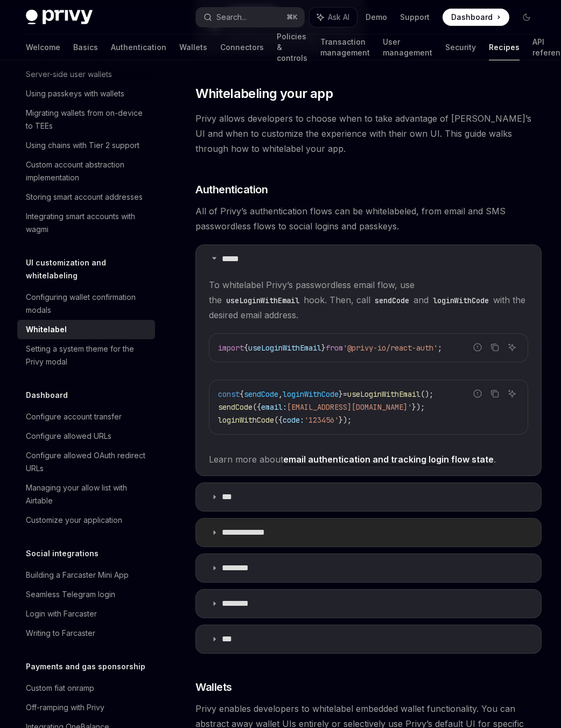 Image resolution: width=561 pixels, height=728 pixels. I want to click on a: Setting a system theme for the Privy modal, so click(86, 355).